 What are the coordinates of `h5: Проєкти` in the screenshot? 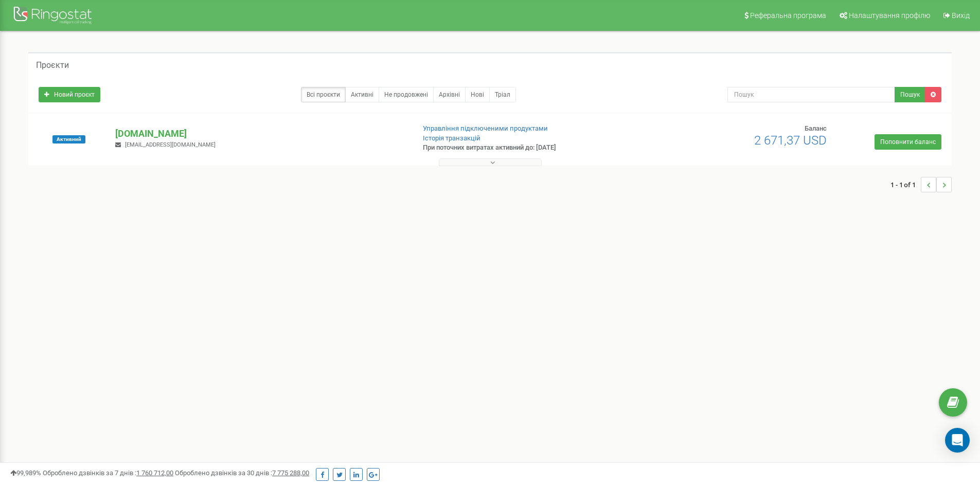 It's located at (53, 65).